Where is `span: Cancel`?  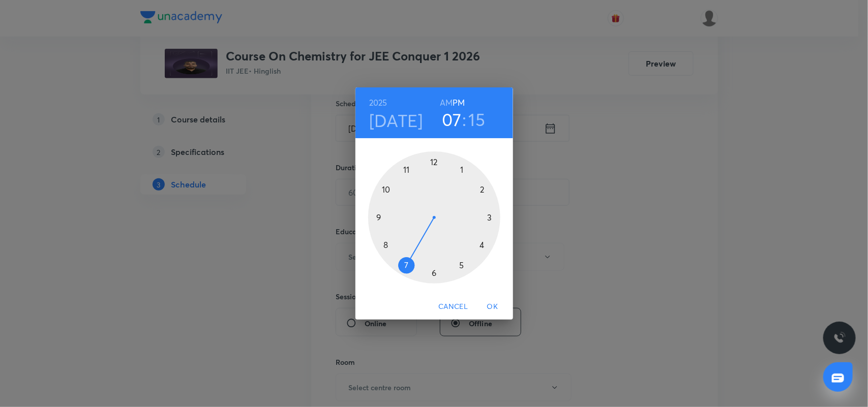 span: Cancel is located at coordinates (453, 306).